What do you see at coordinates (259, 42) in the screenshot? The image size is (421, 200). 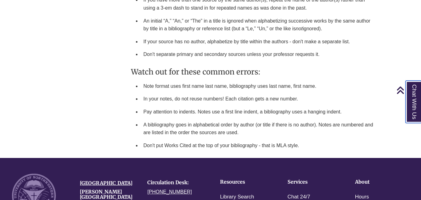 I see `li: If your source has no author, alphabetize by title within the authors - don't make a separate list.` at bounding box center [259, 42].